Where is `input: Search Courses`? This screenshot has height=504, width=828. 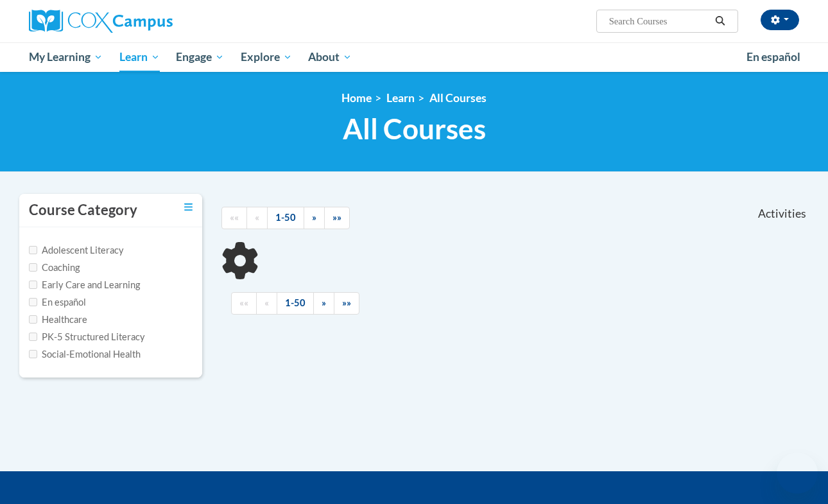
input: Search Courses is located at coordinates (659, 21).